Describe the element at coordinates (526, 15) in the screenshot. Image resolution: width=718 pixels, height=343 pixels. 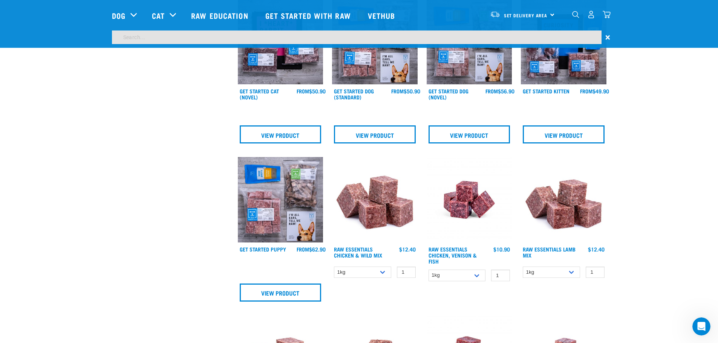
I see `span: Set Delivery Area` at that location.